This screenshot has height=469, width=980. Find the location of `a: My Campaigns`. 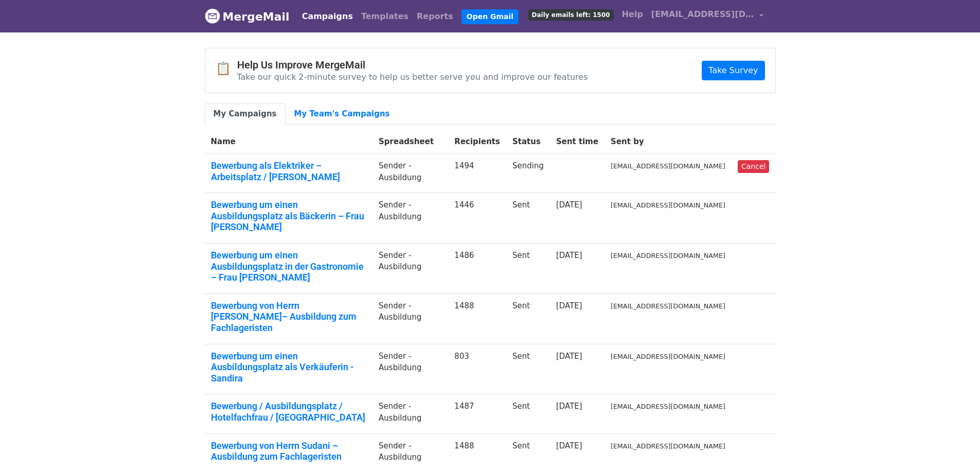

a: My Campaigns is located at coordinates (245, 113).